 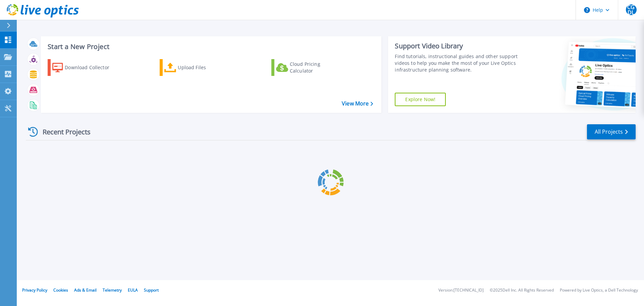 What do you see at coordinates (458, 63) in the screenshot?
I see `div: Find tutorials, instructional guides and other support videos to help you make the most of your L...` at bounding box center [458, 63].